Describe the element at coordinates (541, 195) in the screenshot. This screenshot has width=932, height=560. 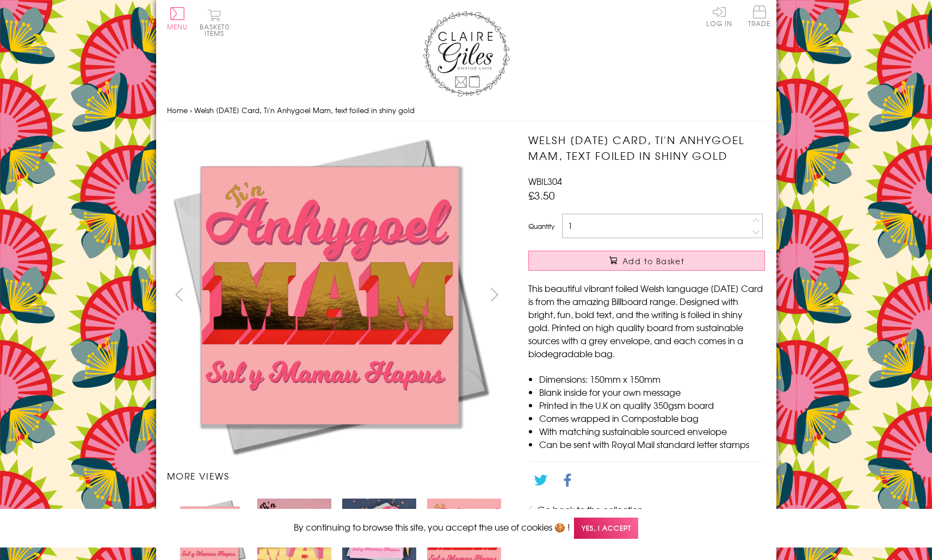
I see `span: £3.50` at that location.